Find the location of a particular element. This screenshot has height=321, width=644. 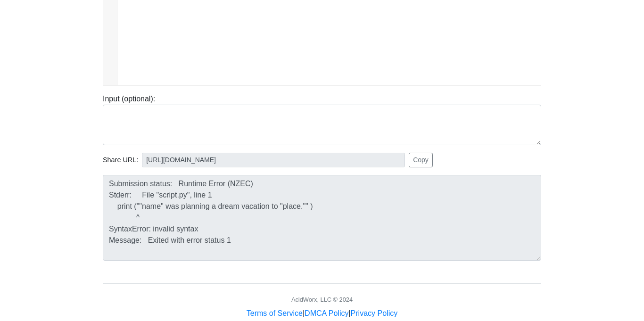

div: Input (optional): is located at coordinates (322, 119).